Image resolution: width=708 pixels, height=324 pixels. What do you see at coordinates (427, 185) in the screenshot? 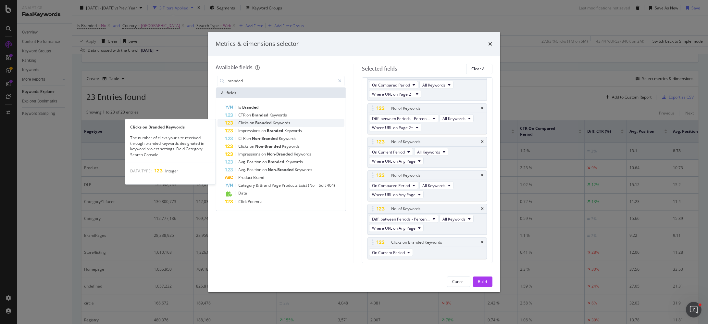
I see `div: No. of KeywordstimesOn Compared PeriodAll KeywordsWhere URL on Any Page` at bounding box center [427, 185].